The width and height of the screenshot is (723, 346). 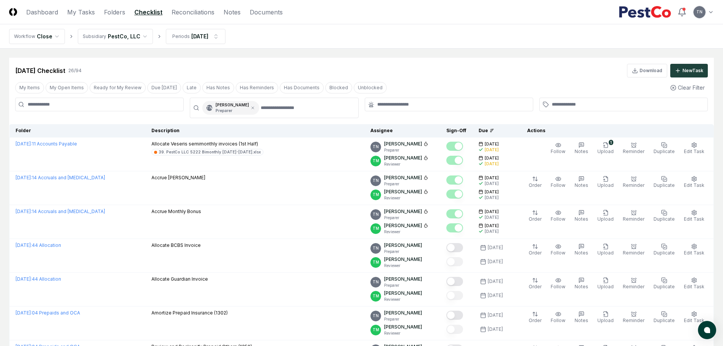 What do you see at coordinates (232, 12) in the screenshot?
I see `a: Notes` at bounding box center [232, 12].